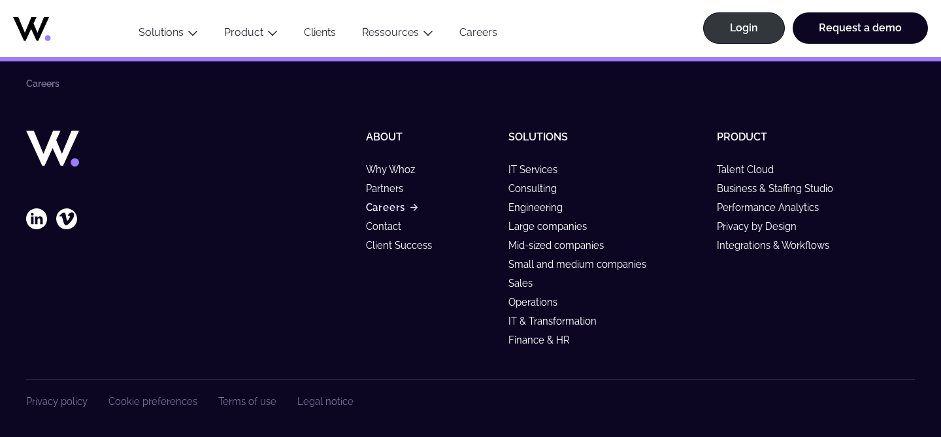 Image resolution: width=941 pixels, height=437 pixels. What do you see at coordinates (189, 401) in the screenshot?
I see `nav: Footer Navigation` at bounding box center [189, 401].